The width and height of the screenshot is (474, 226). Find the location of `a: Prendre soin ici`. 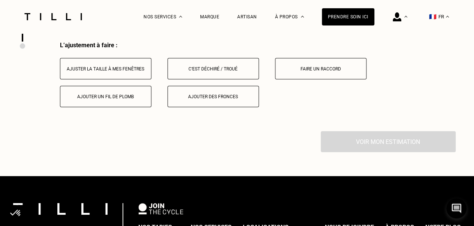

a: Prendre soin ici is located at coordinates (348, 17).